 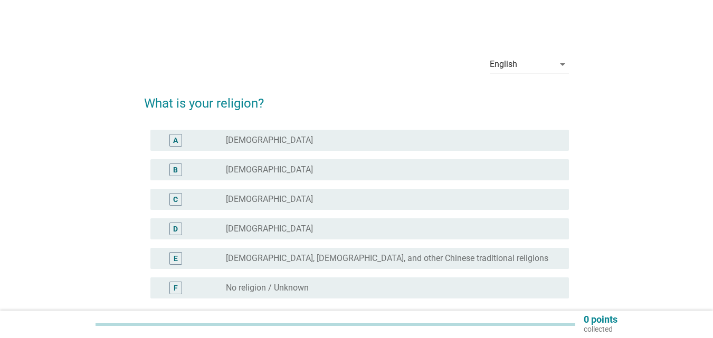 I want to click on div: English, so click(x=504, y=64).